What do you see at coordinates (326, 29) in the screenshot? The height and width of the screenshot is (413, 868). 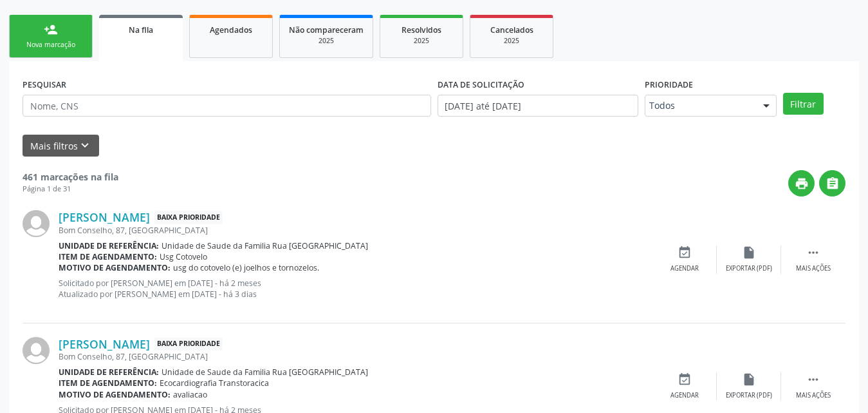 I see `span: Não compareceram` at bounding box center [326, 29].